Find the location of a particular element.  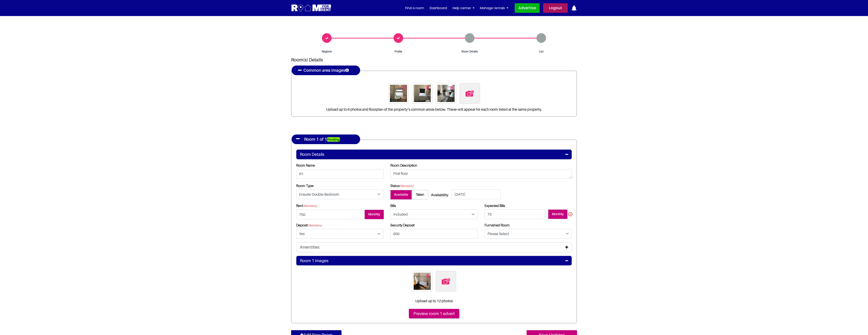

p: Upload up to 6 photos and floorplan of the property’s common areas below. These will appear for e... is located at coordinates (434, 109).